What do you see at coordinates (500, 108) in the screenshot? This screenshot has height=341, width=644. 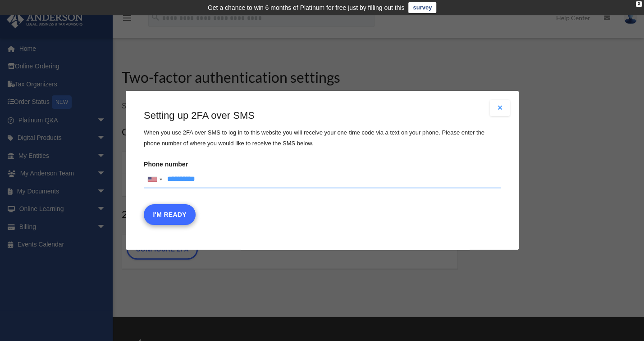 I see `button: Close modal` at bounding box center [500, 108].